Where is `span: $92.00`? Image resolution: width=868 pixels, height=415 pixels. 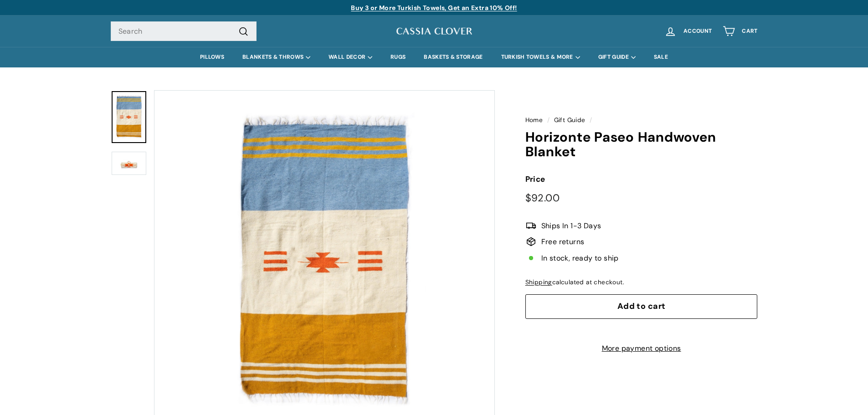
span: $92.00 is located at coordinates (542, 197).